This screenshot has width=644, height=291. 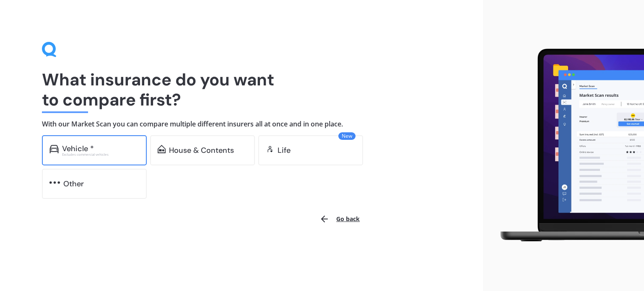 What do you see at coordinates (347, 136) in the screenshot?
I see `span: New` at bounding box center [347, 136].